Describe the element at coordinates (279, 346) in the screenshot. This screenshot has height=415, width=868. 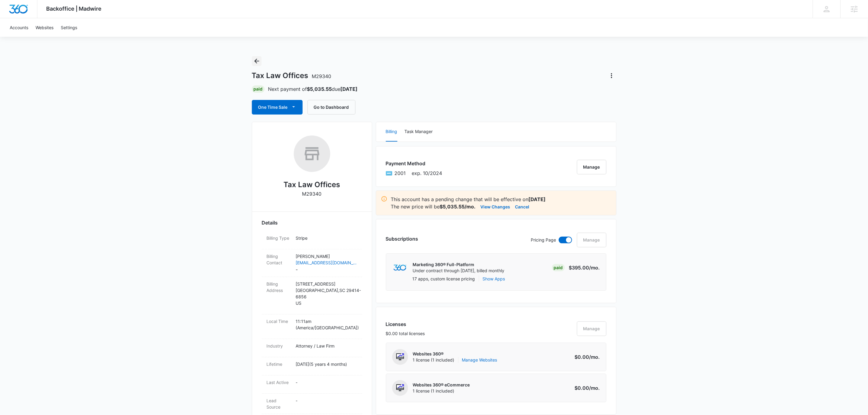
I see `dt: Industry` at that location.